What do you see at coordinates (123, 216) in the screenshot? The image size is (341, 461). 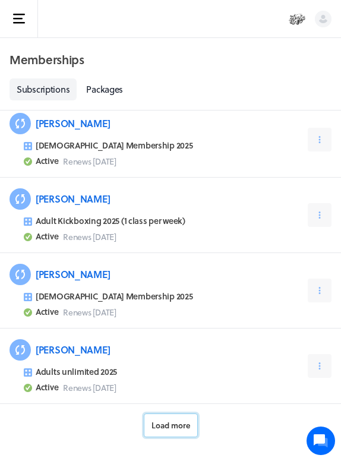 I see `input: Search articles` at bounding box center [123, 216].